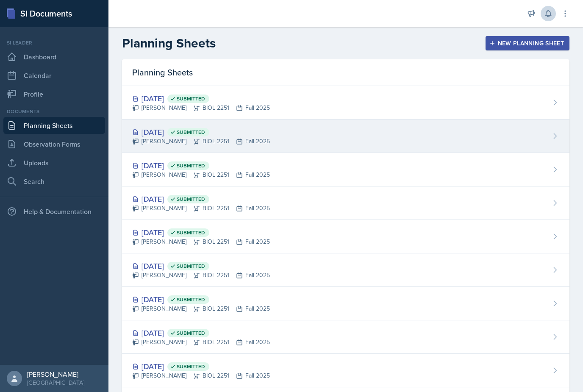 Image resolution: width=583 pixels, height=392 pixels. I want to click on h2: Planning Sheets, so click(169, 43).